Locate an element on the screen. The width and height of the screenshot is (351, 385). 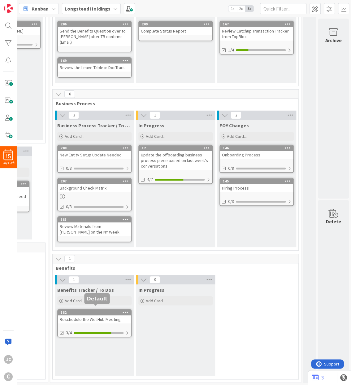
div: 146Onboarding Process is located at coordinates (257, 152).